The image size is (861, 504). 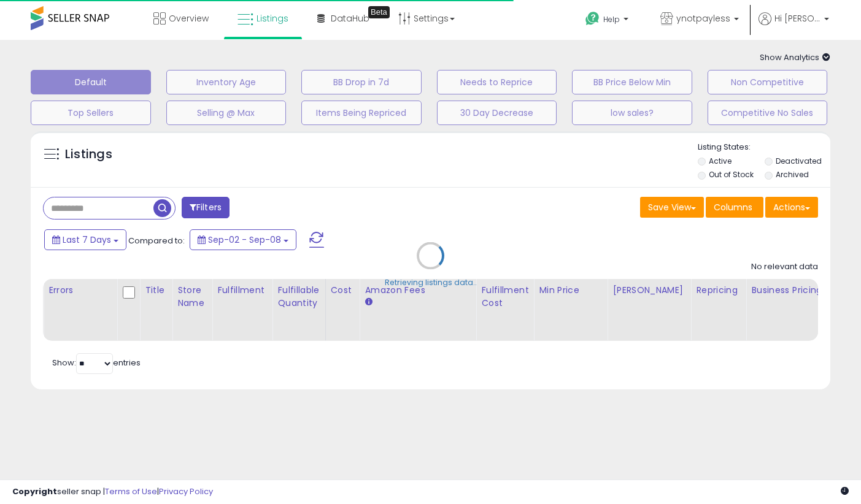 What do you see at coordinates (34, 491) in the screenshot?
I see `strong: Copyright` at bounding box center [34, 491].